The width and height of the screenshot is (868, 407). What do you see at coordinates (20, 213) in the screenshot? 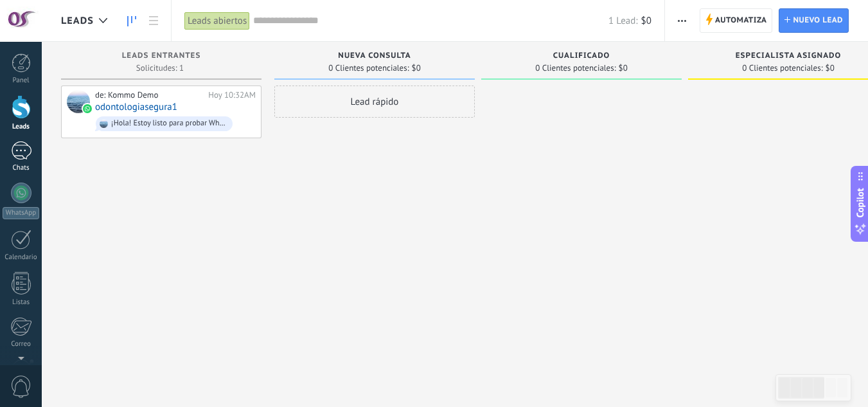
I see `div: WhatsApp` at bounding box center [20, 213].